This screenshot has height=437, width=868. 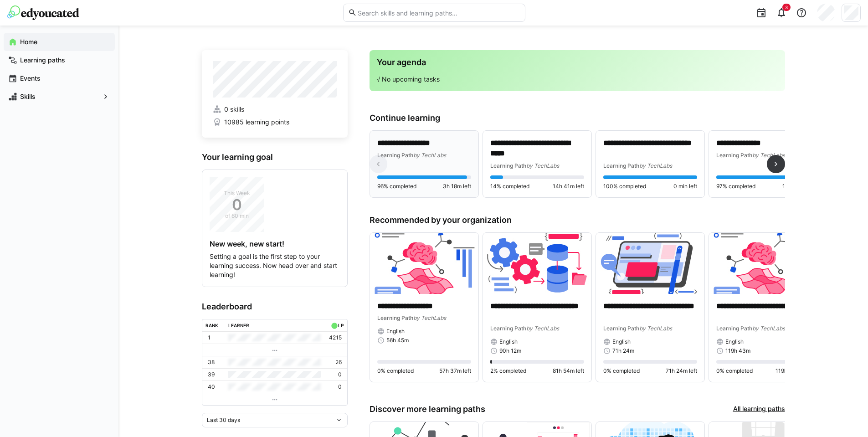 I want to click on span: Last 30 days, so click(x=223, y=420).